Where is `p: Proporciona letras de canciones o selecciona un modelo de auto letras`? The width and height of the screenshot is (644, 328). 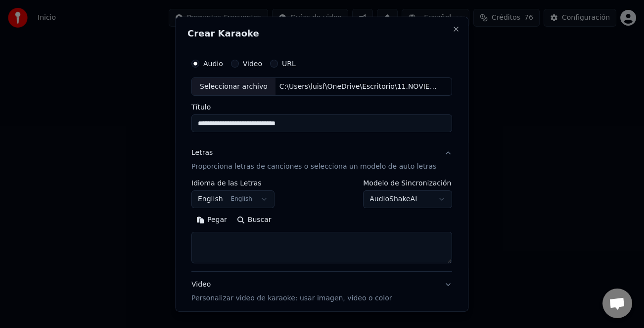 p: Proporciona letras de canciones o selecciona un modelo de auto letras is located at coordinates (313, 167).